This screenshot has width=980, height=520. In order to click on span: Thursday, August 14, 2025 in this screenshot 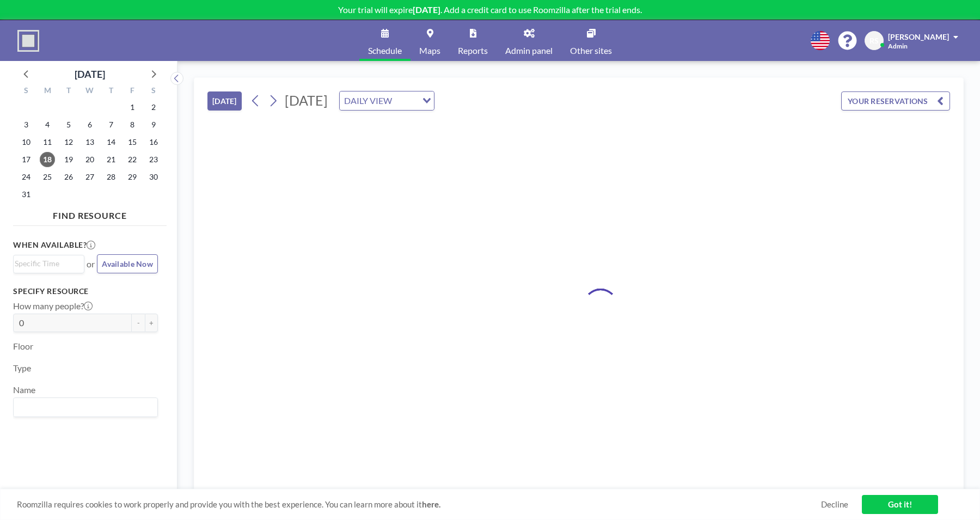, I will do `click(111, 142)`.